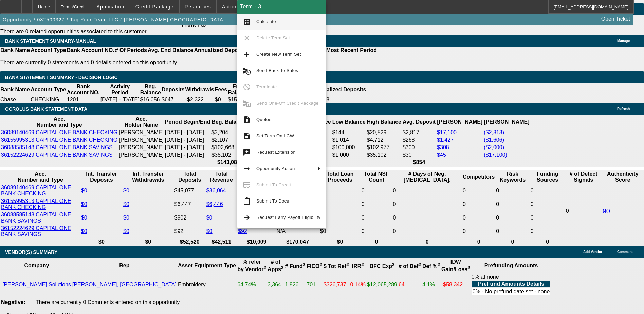 The image size is (644, 314). Describe the element at coordinates (222, 242) in the screenshot. I see `th: $42,511` at that location.